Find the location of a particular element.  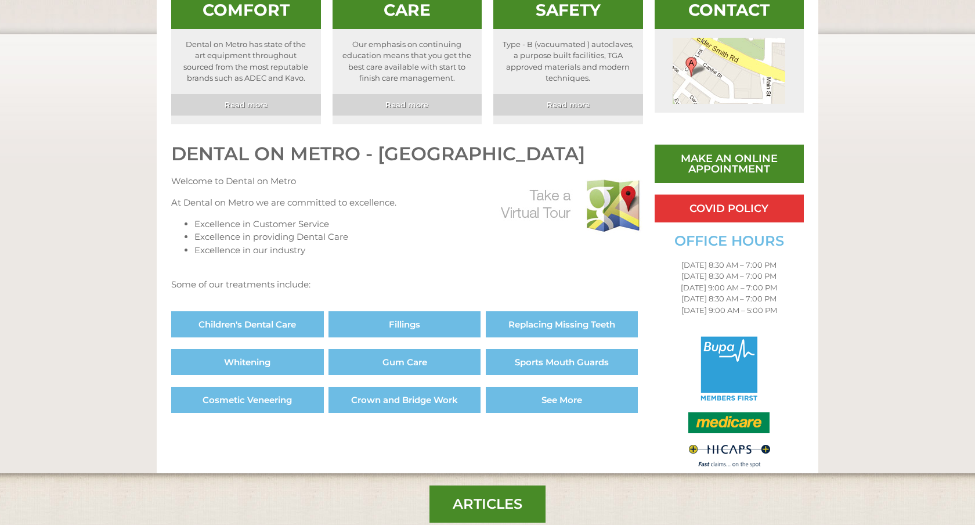

a: COVID Policy is located at coordinates (730, 208).